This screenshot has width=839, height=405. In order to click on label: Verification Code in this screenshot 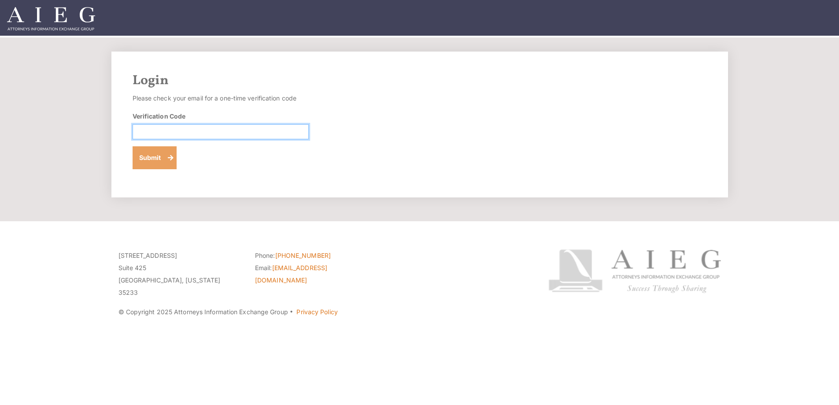, I will do `click(159, 116)`.